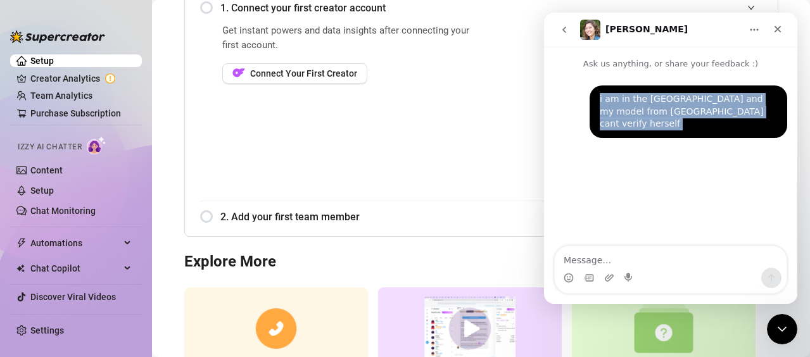  I want to click on span: 2. Add your first team member, so click(491, 217).